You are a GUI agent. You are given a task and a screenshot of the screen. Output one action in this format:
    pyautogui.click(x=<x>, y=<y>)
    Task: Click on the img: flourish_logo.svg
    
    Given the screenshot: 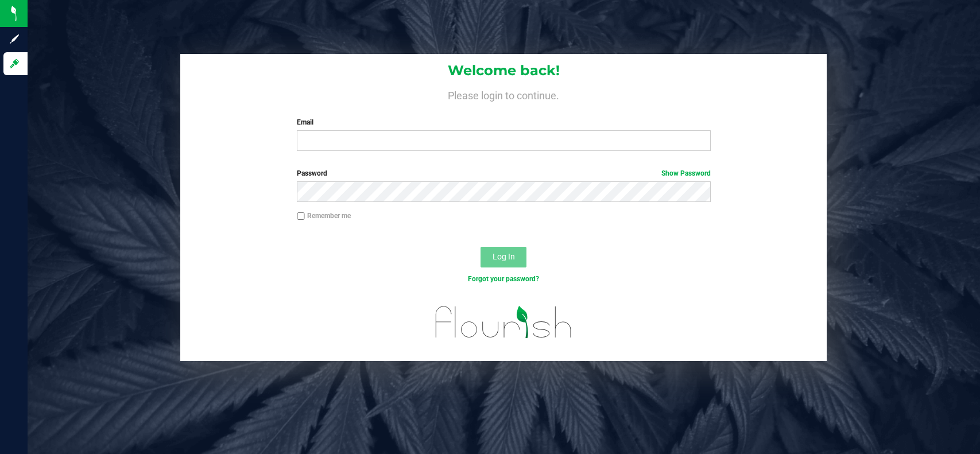 What is the action you would take?
    pyautogui.click(x=503, y=322)
    